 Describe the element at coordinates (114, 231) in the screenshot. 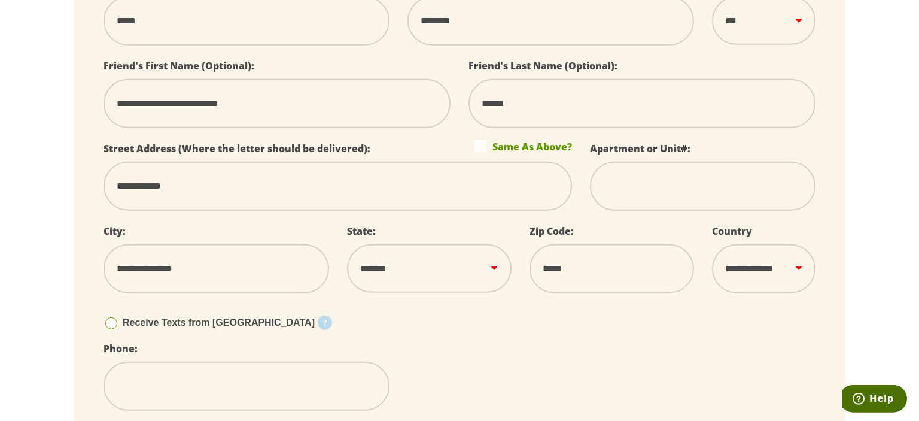

I see `label: City:` at that location.